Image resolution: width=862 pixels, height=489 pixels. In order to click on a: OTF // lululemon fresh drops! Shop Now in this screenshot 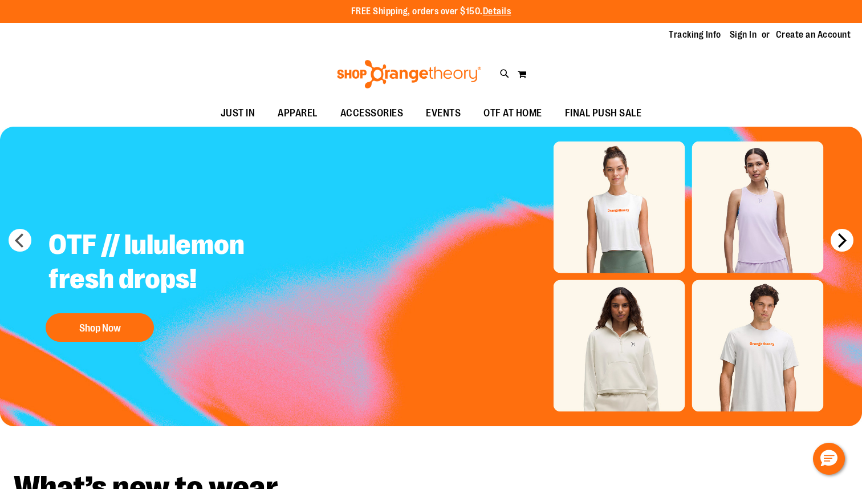, I will do `click(181, 283)`.